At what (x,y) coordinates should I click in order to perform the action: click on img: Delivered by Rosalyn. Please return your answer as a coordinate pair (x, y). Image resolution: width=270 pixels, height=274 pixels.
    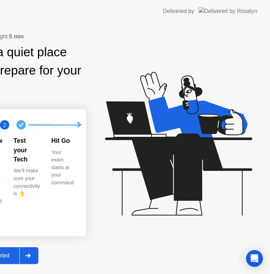
    Looking at the image, I should click on (227, 11).